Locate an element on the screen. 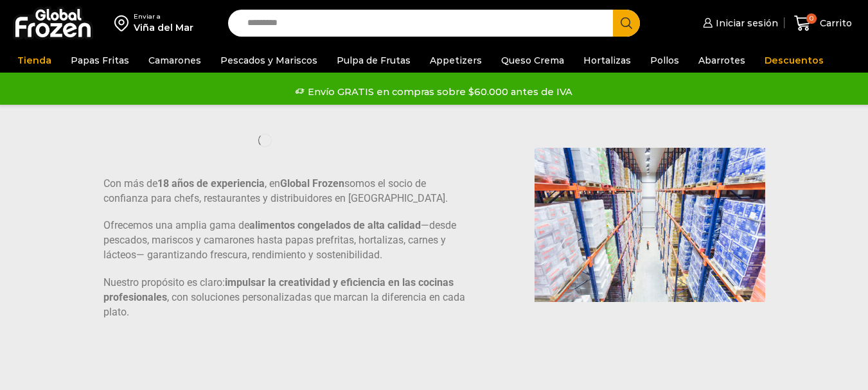  a: Pescados y Mariscos is located at coordinates (268, 61).